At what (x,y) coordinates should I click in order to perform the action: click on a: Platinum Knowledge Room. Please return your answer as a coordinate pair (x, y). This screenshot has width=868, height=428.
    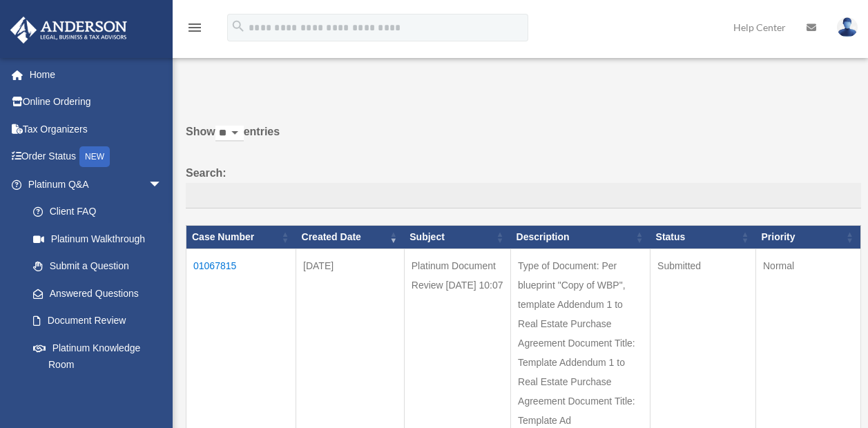
    Looking at the image, I should click on (97, 357).